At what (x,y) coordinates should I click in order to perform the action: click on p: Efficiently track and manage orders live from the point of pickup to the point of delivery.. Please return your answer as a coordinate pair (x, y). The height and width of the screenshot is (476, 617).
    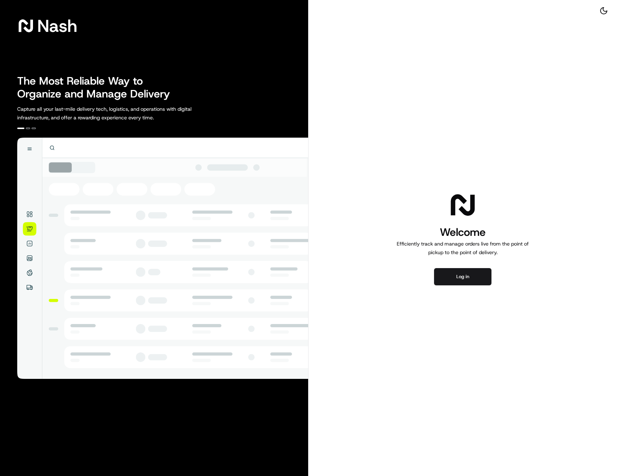
    Looking at the image, I should click on (463, 248).